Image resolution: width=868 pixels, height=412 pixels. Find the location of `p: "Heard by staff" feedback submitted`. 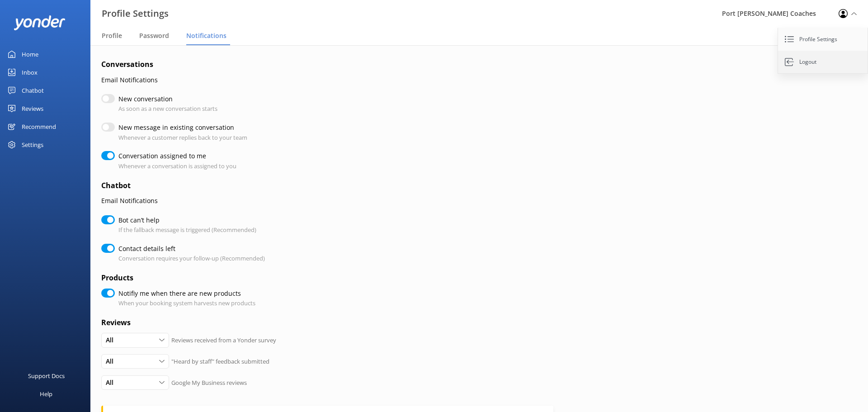

p: "Heard by staff" feedback submitted is located at coordinates (220, 362).